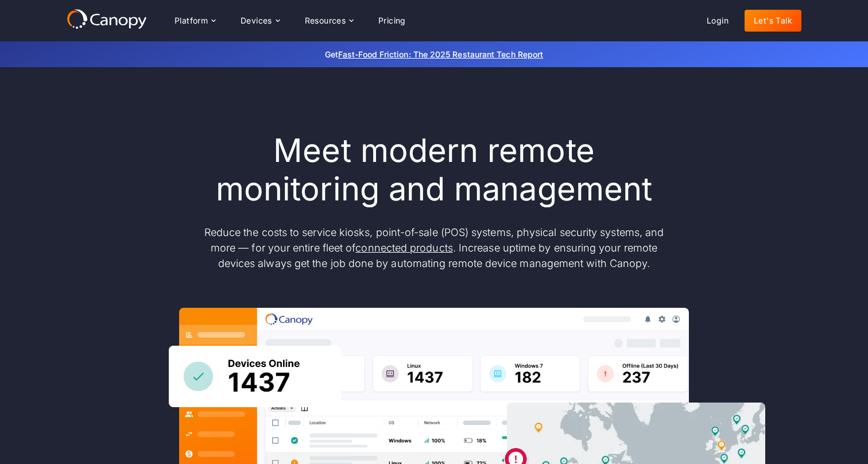 This screenshot has height=464, width=868. Describe the element at coordinates (255, 376) in the screenshot. I see `img: Canopy sees how many devices are online` at that location.